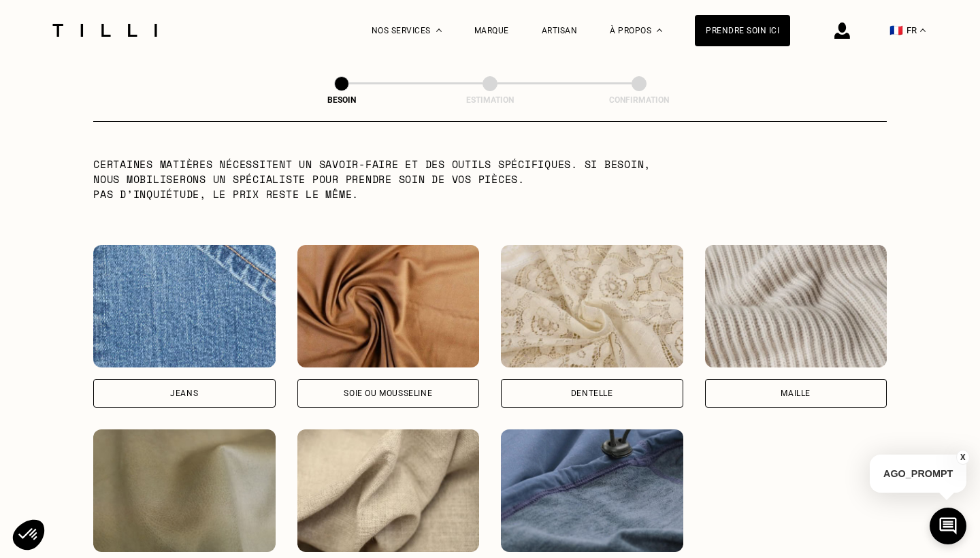 The image size is (980, 558). What do you see at coordinates (386, 179) in the screenshot?
I see `p: Certaines matières nécessitent un savoir-faire et des outils spécifiques. Si besoin, nous mobilis...` at bounding box center [386, 179].